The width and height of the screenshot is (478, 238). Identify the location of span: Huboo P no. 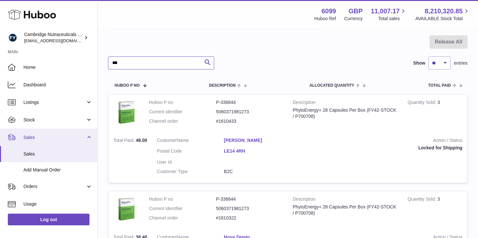
(127, 86).